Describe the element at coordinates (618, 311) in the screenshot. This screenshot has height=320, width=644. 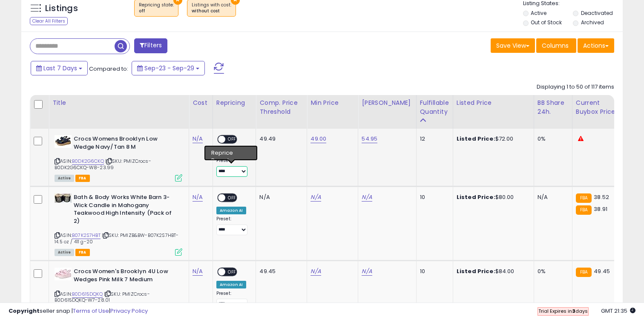
I see `span: 2025-10-7 21:35 GMT` at that location.